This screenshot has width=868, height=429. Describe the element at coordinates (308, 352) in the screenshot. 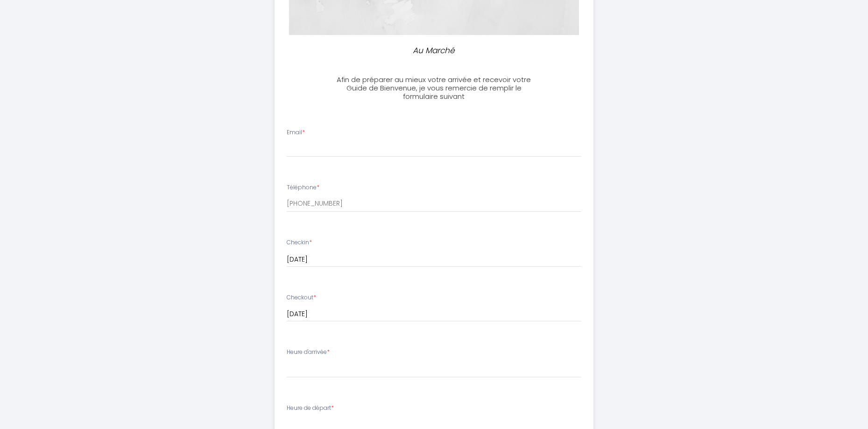

I see `label: Heure d'arrivée` at that location.